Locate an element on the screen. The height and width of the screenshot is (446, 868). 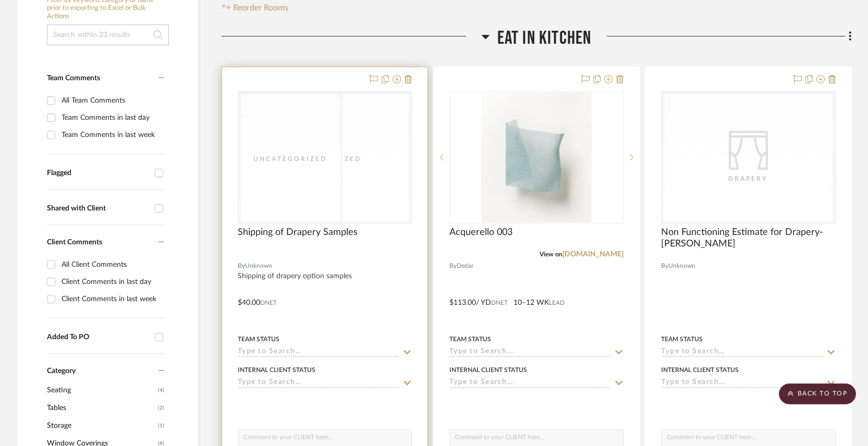
div: All Client Comments is located at coordinates (111, 265).